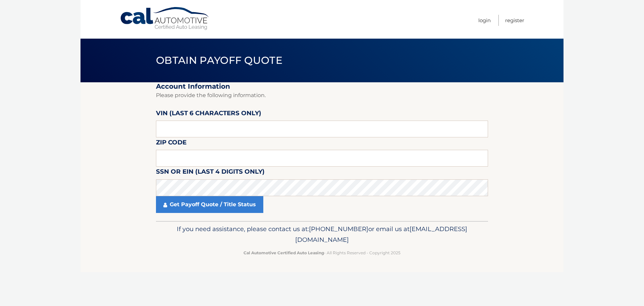 The image size is (644, 306). What do you see at coordinates (322, 234) in the screenshot?
I see `p: If you need assistance, please contact us at: or email us at` at bounding box center [322, 234].